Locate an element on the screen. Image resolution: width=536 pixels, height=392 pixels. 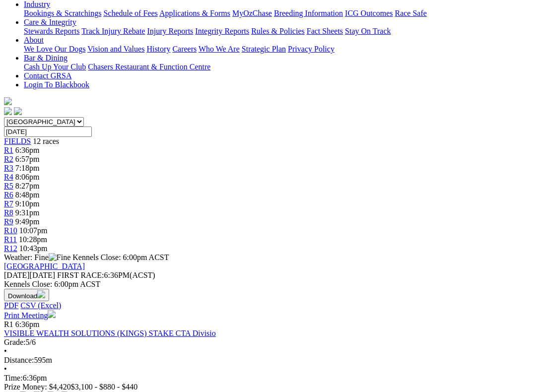
a: Rules & Policies is located at coordinates (278, 31).